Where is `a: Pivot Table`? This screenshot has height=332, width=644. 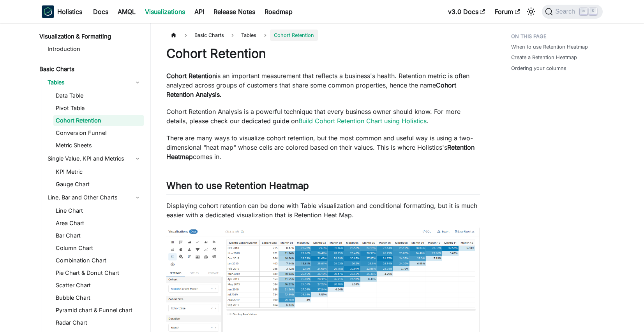 a: Pivot Table is located at coordinates (98, 108).